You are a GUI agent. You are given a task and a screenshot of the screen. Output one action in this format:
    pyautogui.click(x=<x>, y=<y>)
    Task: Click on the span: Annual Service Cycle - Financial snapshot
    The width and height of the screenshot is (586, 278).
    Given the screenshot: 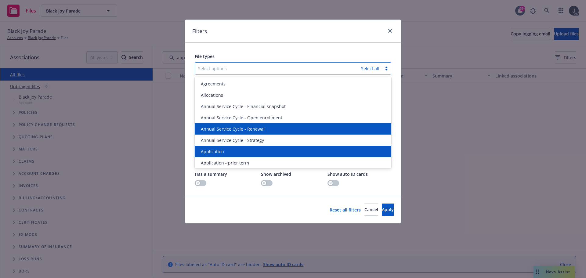 What is the action you would take?
    pyautogui.click(x=243, y=106)
    